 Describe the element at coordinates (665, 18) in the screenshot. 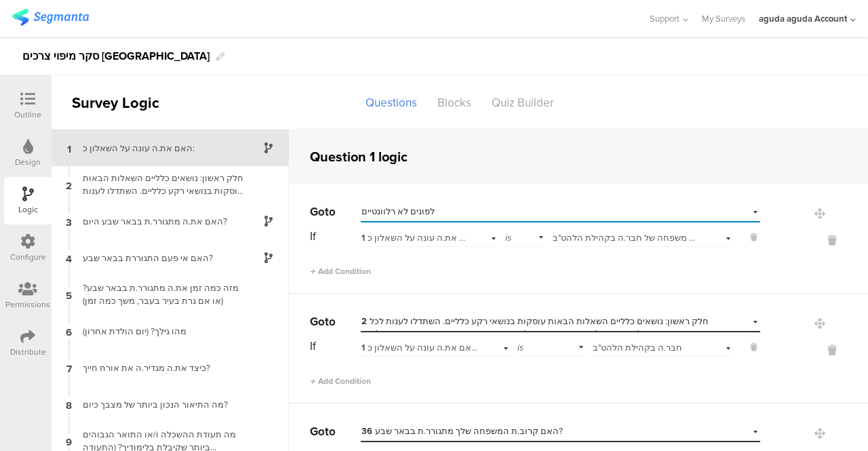

I see `span: Support` at that location.